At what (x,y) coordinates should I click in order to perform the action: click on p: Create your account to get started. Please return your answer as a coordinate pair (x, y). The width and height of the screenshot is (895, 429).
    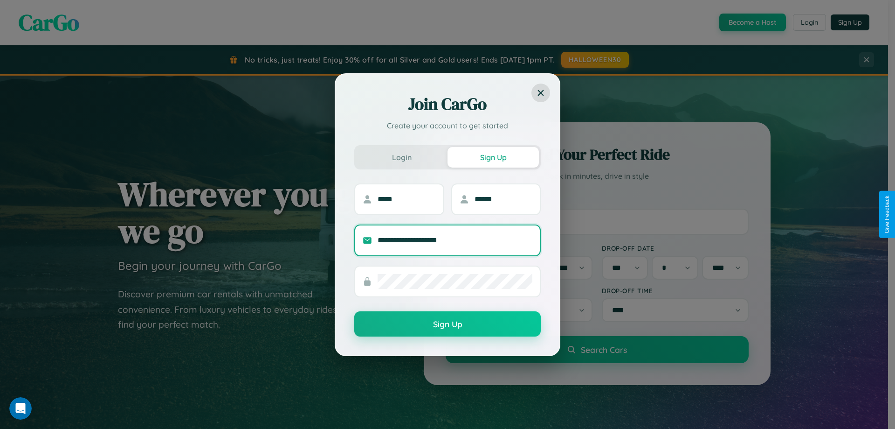
    Looking at the image, I should click on (448, 125).